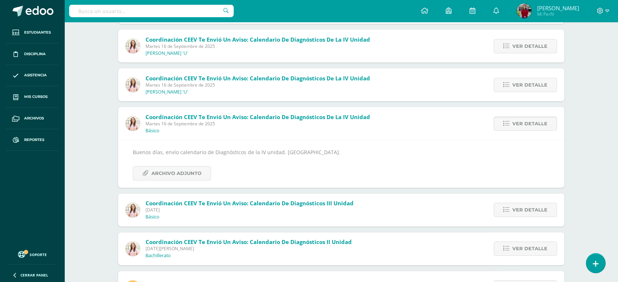 Image resolution: width=618 pixels, height=282 pixels. I want to click on span: Mi Perfil, so click(558, 14).